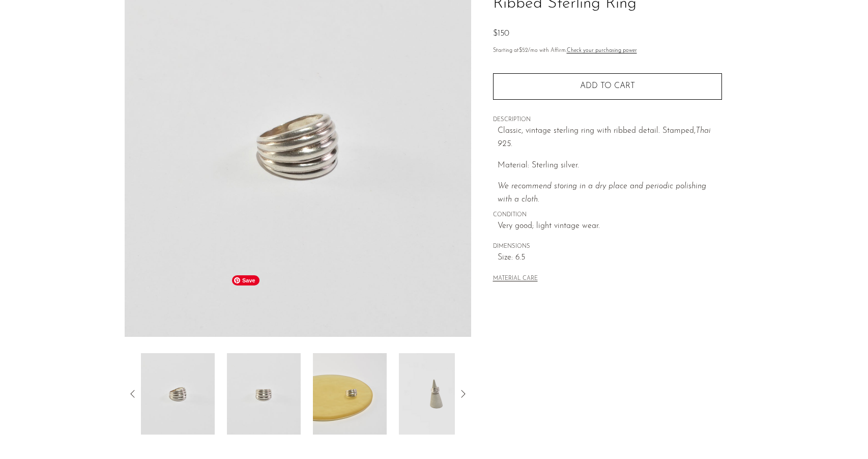  Describe the element at coordinates (608, 86) in the screenshot. I see `button: Add to cart` at that location.